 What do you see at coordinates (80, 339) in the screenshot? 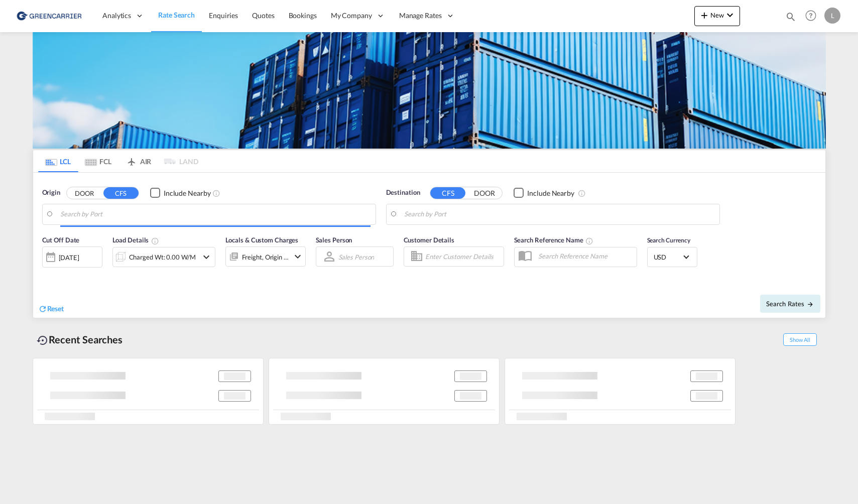
I see `div: Recent Searches` at bounding box center [80, 339].